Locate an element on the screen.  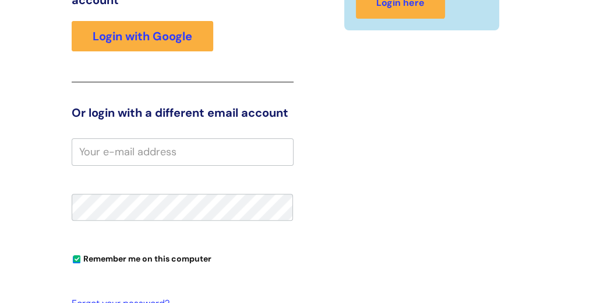
div: You can uncheck this option if you're logging in from a shared device is located at coordinates (182, 258).